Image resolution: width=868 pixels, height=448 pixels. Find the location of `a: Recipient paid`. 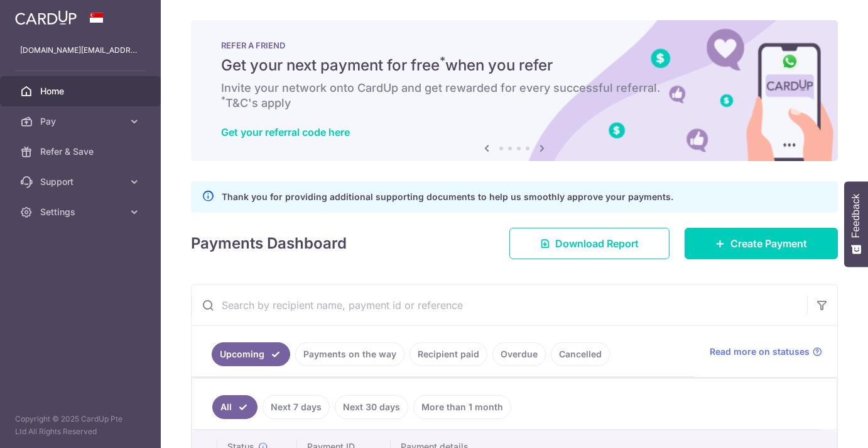

a: Recipient paid is located at coordinates (448, 354).